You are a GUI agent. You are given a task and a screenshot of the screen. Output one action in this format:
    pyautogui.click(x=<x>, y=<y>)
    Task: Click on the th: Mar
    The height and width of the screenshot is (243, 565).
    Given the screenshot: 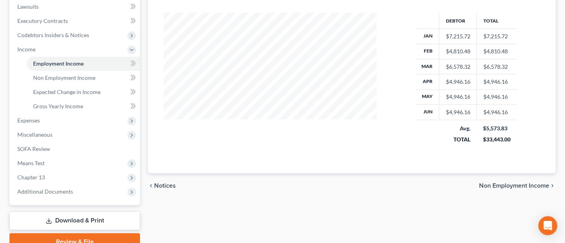 What is the action you would take?
    pyautogui.click(x=427, y=66)
    